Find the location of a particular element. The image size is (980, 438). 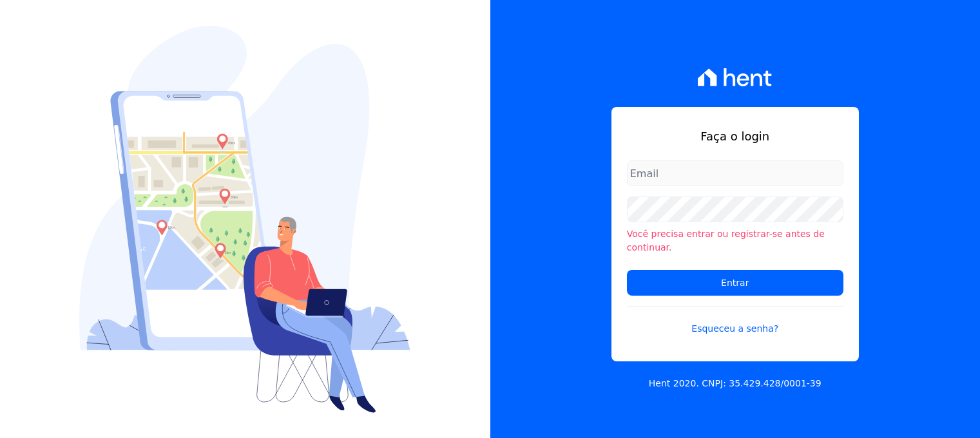

li: Você precisa entrar ou registrar-se antes de continuar. is located at coordinates (735, 241).